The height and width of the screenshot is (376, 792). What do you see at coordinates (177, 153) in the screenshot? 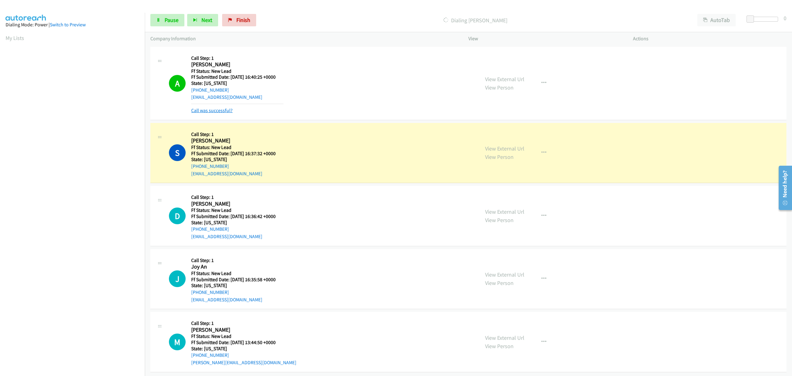
I see `h1: S` at bounding box center [177, 153].